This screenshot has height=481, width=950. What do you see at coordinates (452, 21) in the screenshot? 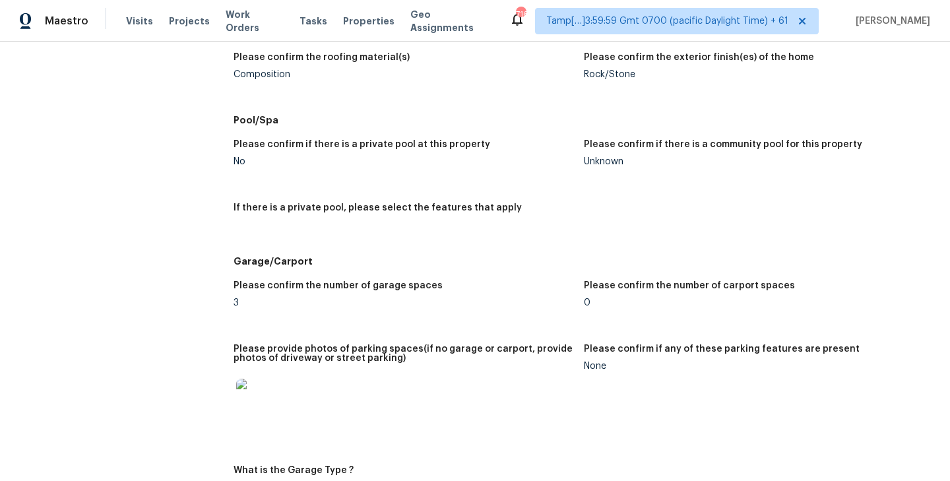
I see `span: Geo Assignments` at bounding box center [452, 21].